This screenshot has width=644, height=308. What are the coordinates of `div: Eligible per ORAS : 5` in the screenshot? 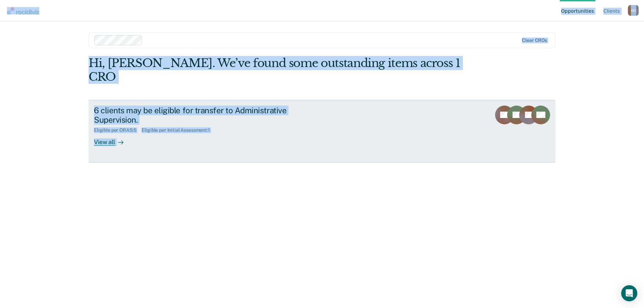 It's located at (118, 130).